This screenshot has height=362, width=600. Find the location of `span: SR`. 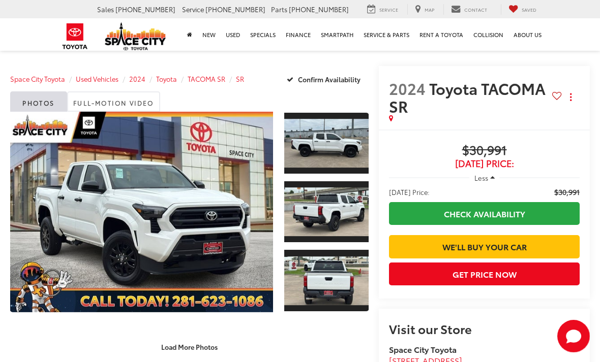

span: SR is located at coordinates (240, 79).